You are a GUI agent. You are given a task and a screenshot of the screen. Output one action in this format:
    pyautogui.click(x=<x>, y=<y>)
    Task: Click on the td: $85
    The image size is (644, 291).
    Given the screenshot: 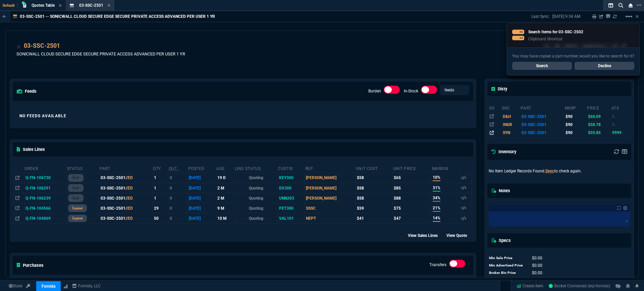 What is the action you would take?
    pyautogui.click(x=412, y=188)
    